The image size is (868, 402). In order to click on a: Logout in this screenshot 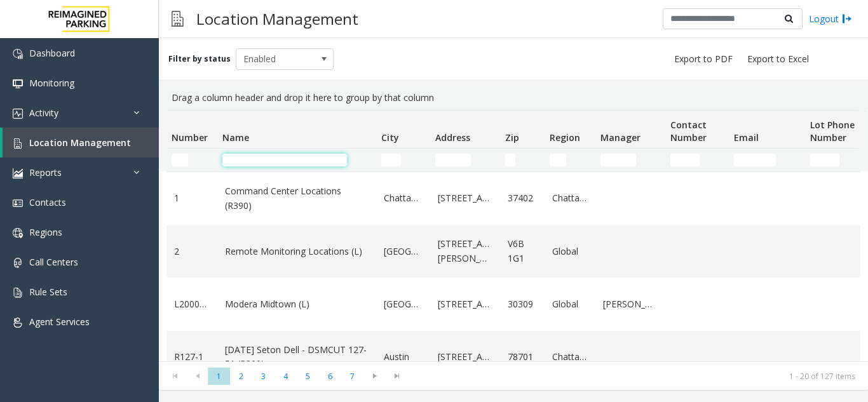, I will do `click(831, 19)`.